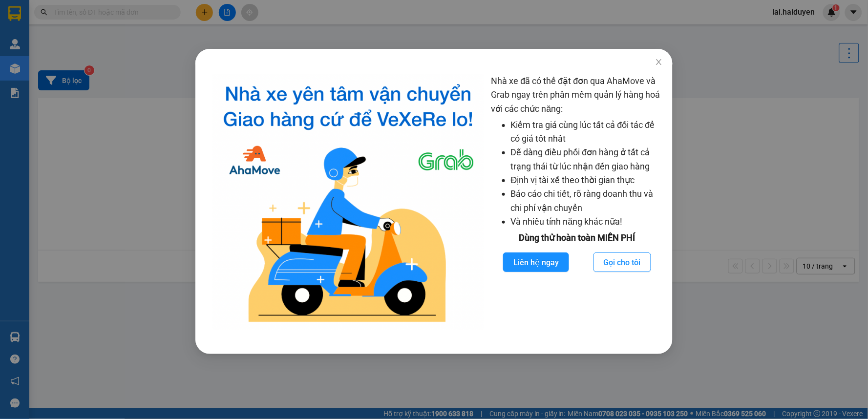 The width and height of the screenshot is (868, 419). What do you see at coordinates (587, 180) in the screenshot?
I see `li: Định vị tài xế theo thời gian thực` at bounding box center [587, 180].